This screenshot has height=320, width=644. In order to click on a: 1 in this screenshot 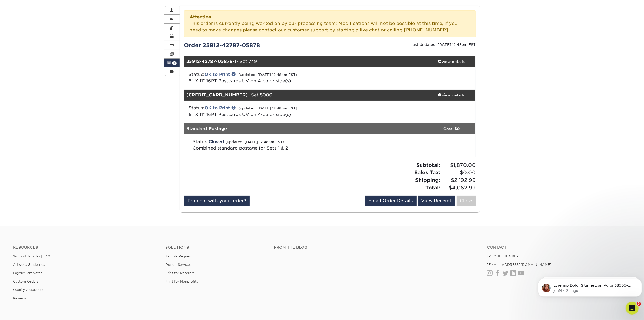, I will do `click(172, 63)`.